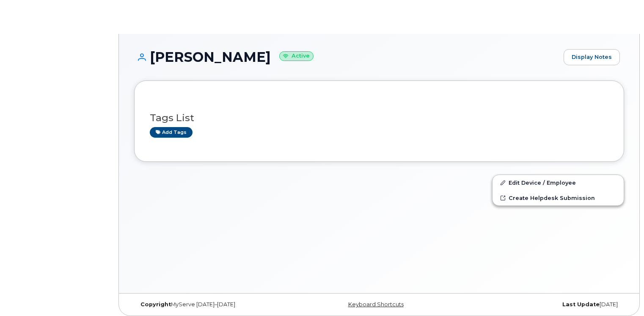 This screenshot has height=316, width=644. What do you see at coordinates (156, 304) in the screenshot?
I see `strong: Copyright` at bounding box center [156, 304].